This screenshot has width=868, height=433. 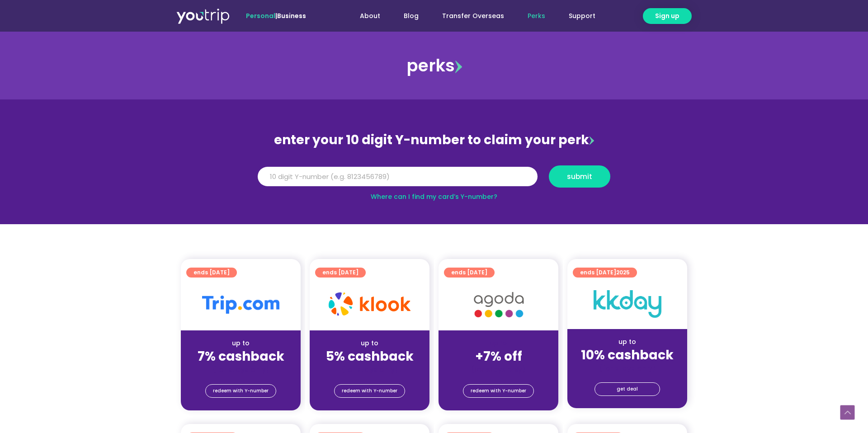 What do you see at coordinates (472, 16) in the screenshot?
I see `a: Transfer Overseas` at bounding box center [472, 16].